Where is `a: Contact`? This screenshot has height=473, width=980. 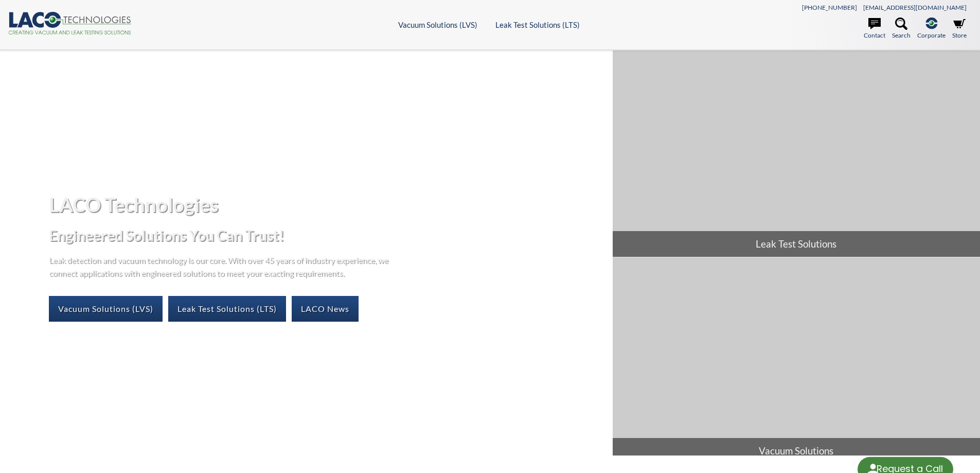
a: Contact is located at coordinates (875, 29).